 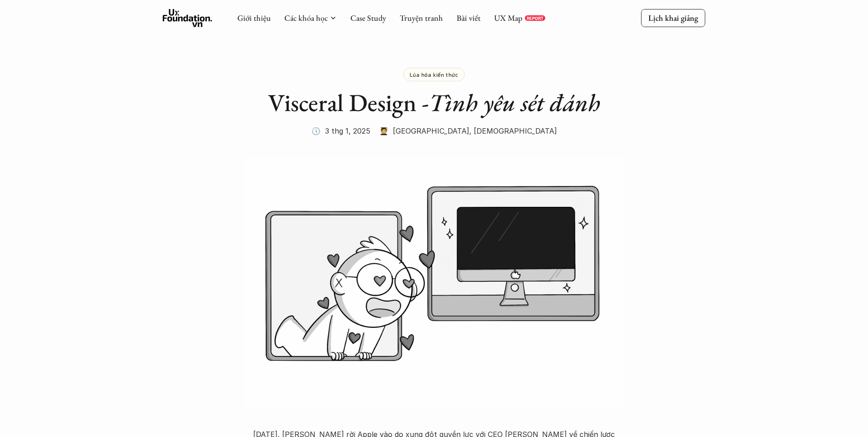 I want to click on a: Bài viết, so click(x=468, y=18).